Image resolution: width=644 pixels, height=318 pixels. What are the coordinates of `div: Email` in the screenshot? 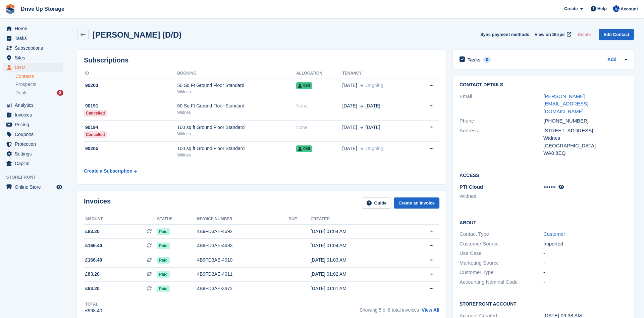 It's located at (501, 104).